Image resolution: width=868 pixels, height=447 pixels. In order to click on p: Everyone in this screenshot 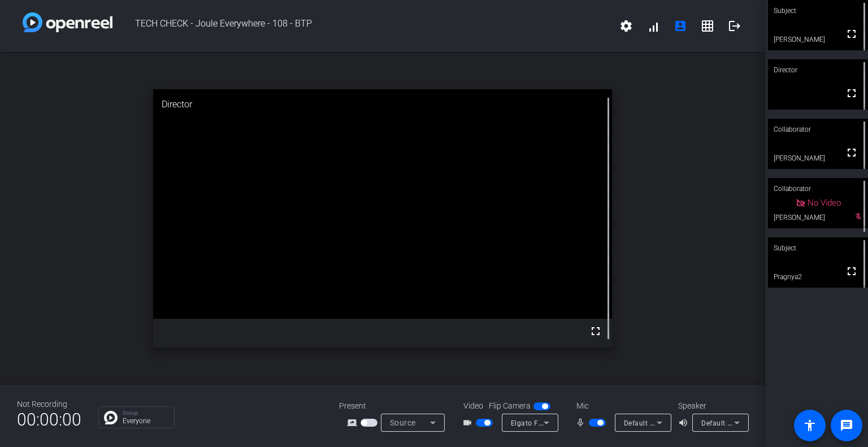, I will do `click(145, 421)`.